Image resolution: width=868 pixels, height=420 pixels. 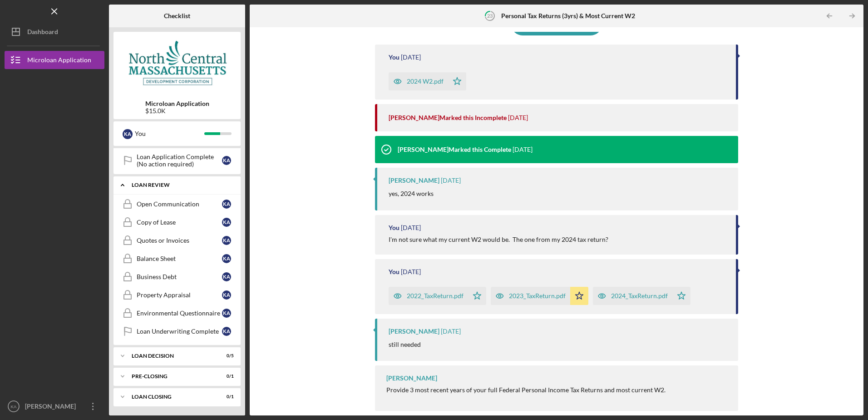 I want to click on div: 2024_TaxReturn.pdf, so click(x=640, y=296).